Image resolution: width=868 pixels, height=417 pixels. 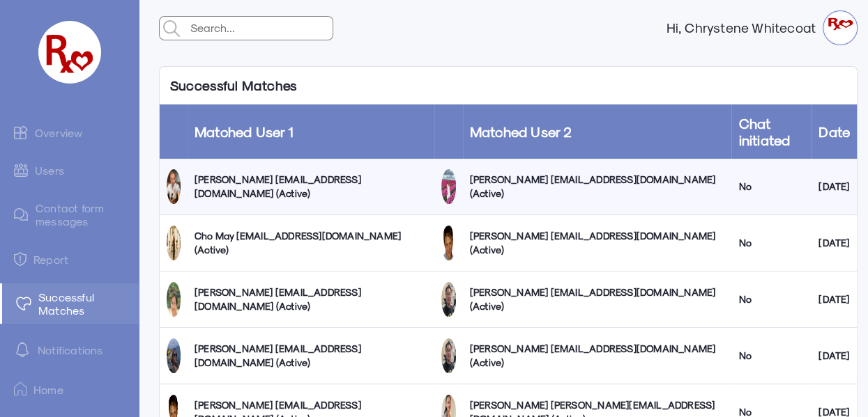 I want to click on img: admin-ic-report.svg, so click(x=21, y=259).